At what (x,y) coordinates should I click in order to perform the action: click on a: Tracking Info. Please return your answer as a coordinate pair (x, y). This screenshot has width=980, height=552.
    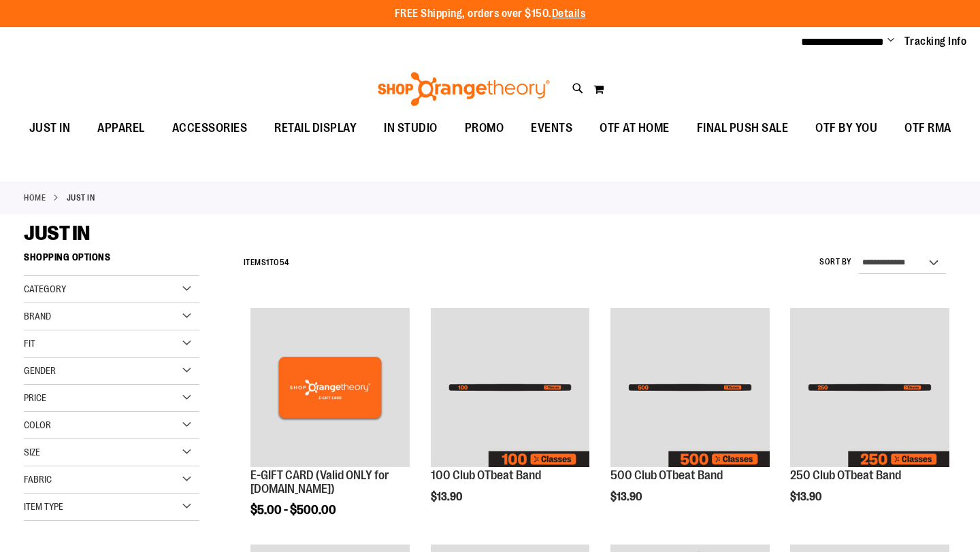
    Looking at the image, I should click on (936, 42).